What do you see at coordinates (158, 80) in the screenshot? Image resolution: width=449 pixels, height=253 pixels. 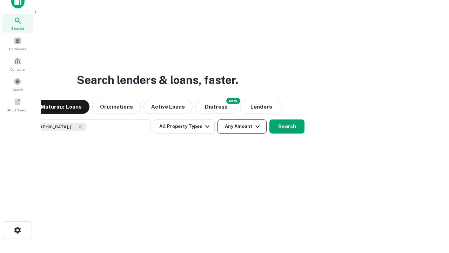 I see `h3: Search lenders & loans, faster.` at bounding box center [158, 80].